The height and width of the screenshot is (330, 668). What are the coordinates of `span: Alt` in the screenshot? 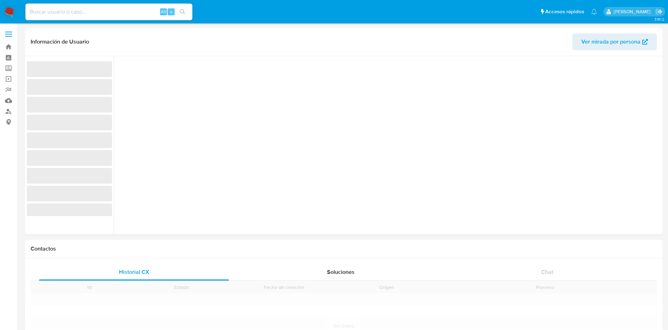 It's located at (164, 11).